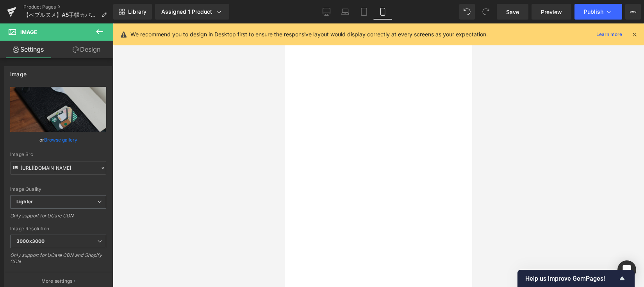  I want to click on button: More, so click(633, 12).